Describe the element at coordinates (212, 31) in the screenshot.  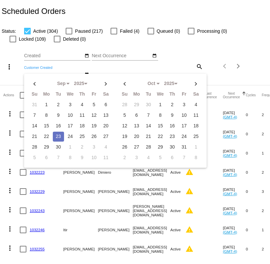
I see `span: Processing (0)` at that location.